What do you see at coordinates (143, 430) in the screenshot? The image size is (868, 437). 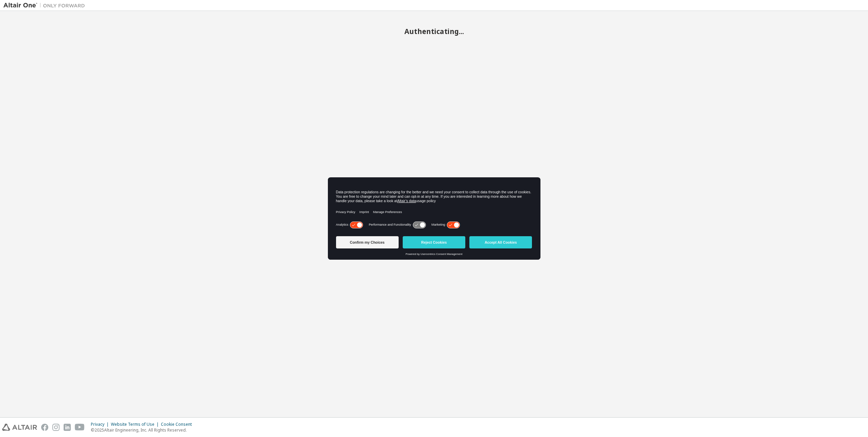 I see `p: © 2025 Altair Engineering, Inc. All Rights Reserved.` at bounding box center [143, 430].